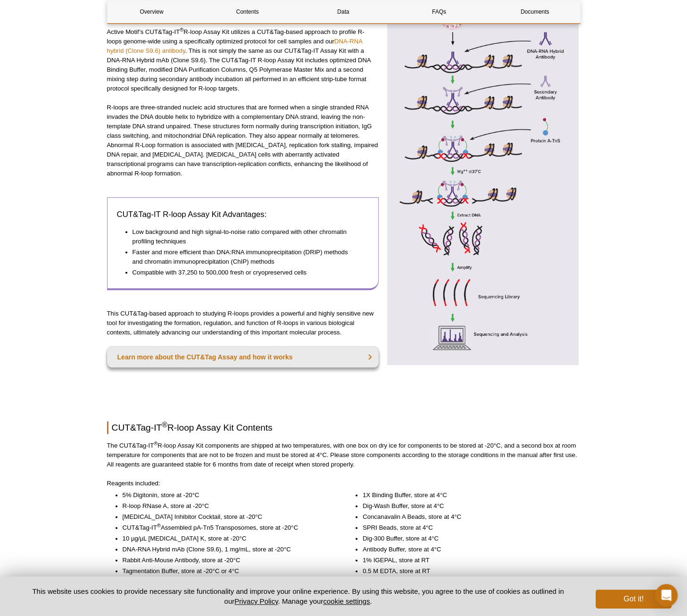  I want to click on p: This CUT&Tag-based approach to studying R-loops provides a powerful and highly sensitive new tool..., so click(242, 323).